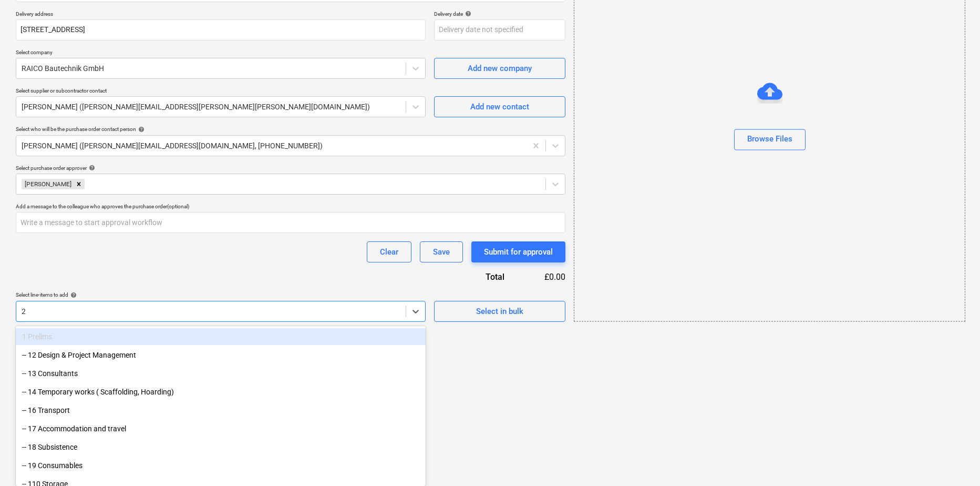  What do you see at coordinates (388, 252) in the screenshot?
I see `div: Clear` at bounding box center [388, 252].